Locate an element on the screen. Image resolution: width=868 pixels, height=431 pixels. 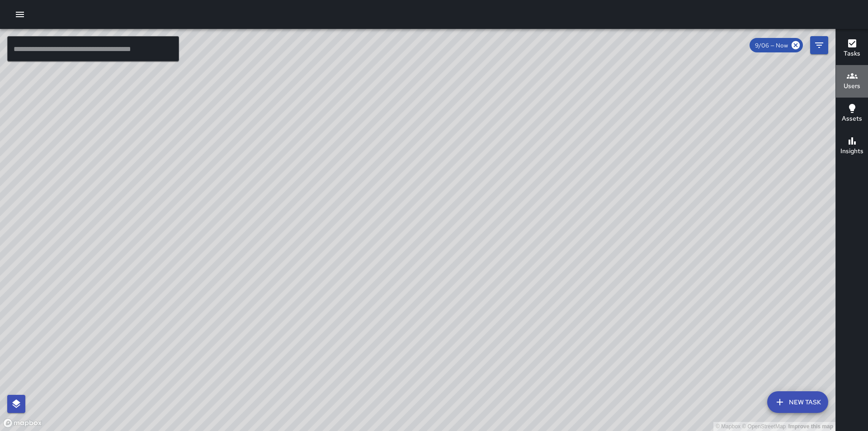
h6: Users is located at coordinates (852, 86).